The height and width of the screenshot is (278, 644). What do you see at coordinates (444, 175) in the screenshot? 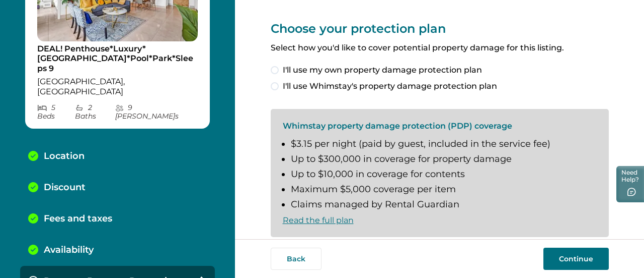
I see `li: Up to $10,000 in coverage for contents` at bounding box center [444, 175].